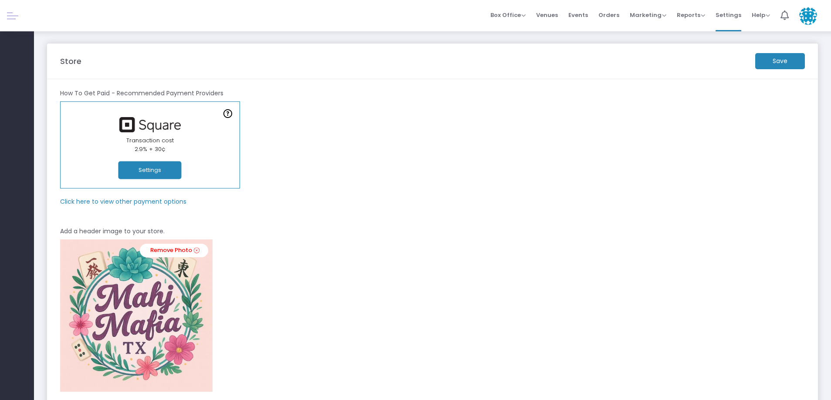 Image resolution: width=831 pixels, height=400 pixels. What do you see at coordinates (508, 15) in the screenshot?
I see `span: Box Office` at bounding box center [508, 15].